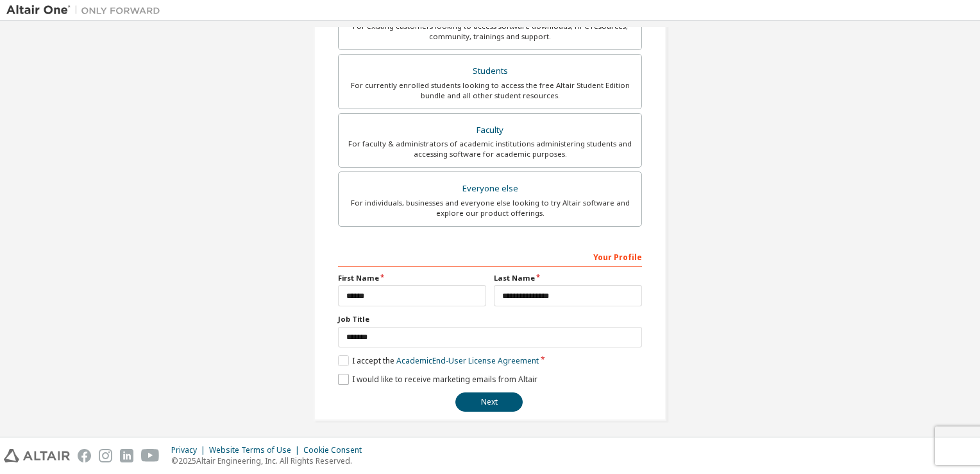  Describe the element at coordinates (490, 256) in the screenshot. I see `div: Your Profile` at that location.